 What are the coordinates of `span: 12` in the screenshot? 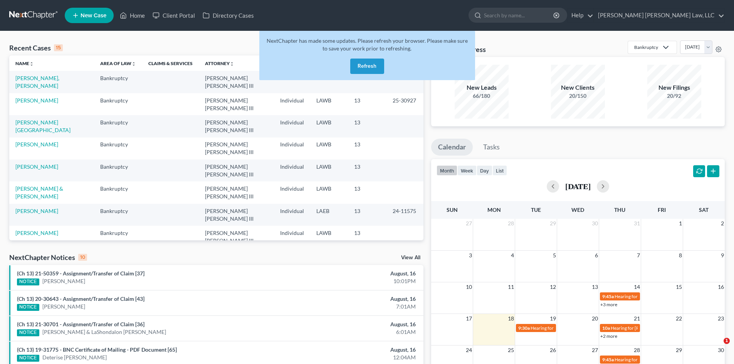 It's located at (553, 287).